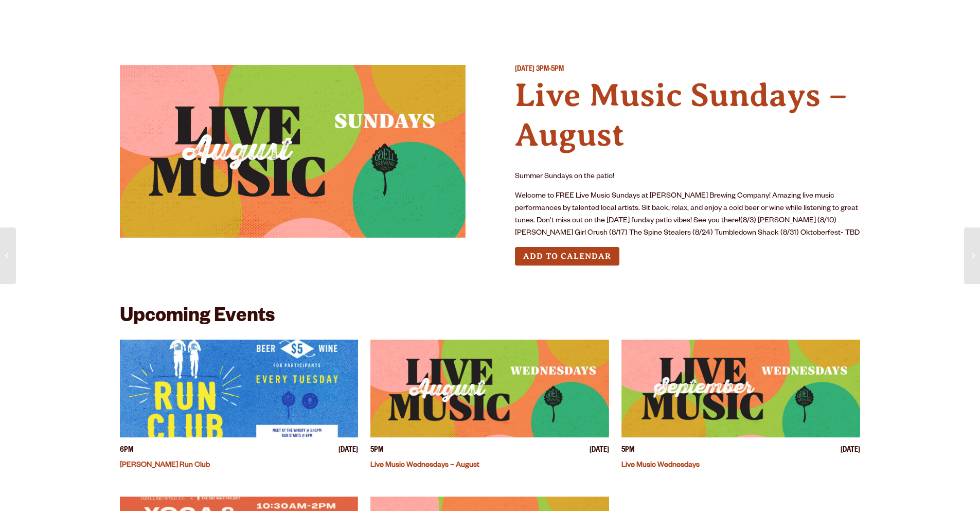 Image resolution: width=980 pixels, height=511 pixels. What do you see at coordinates (244, 17) in the screenshot?
I see `span: Taprooms` at bounding box center [244, 17].